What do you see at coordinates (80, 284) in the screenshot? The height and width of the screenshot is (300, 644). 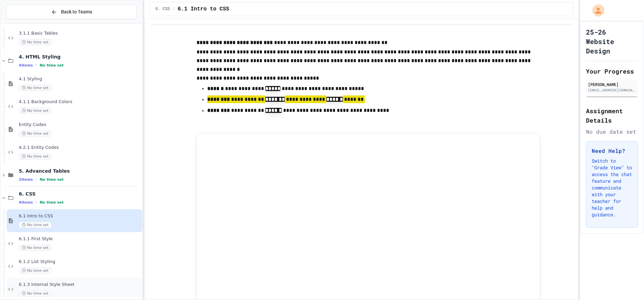 I see `span: 6.1.3 Internal Style Sheet` at bounding box center [80, 284].